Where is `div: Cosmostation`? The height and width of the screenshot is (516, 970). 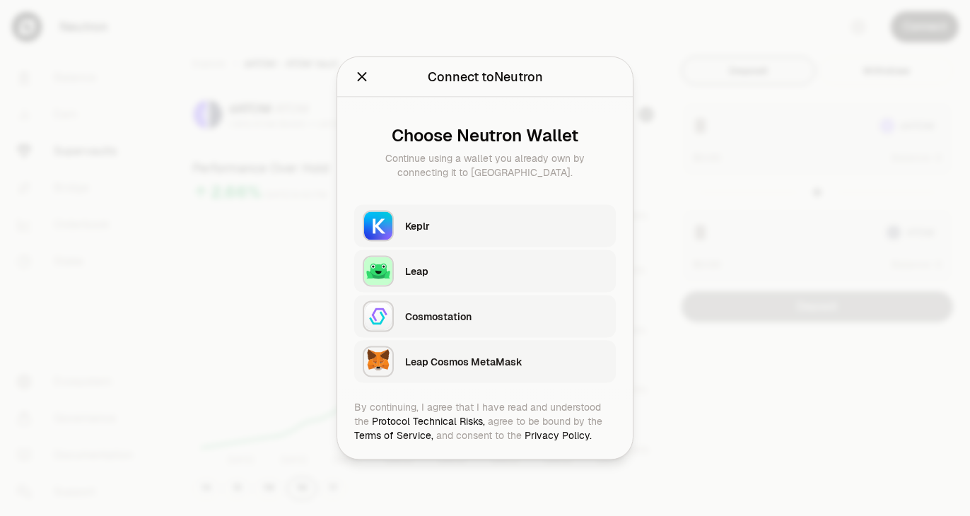 div: Cosmostation is located at coordinates (506, 317).